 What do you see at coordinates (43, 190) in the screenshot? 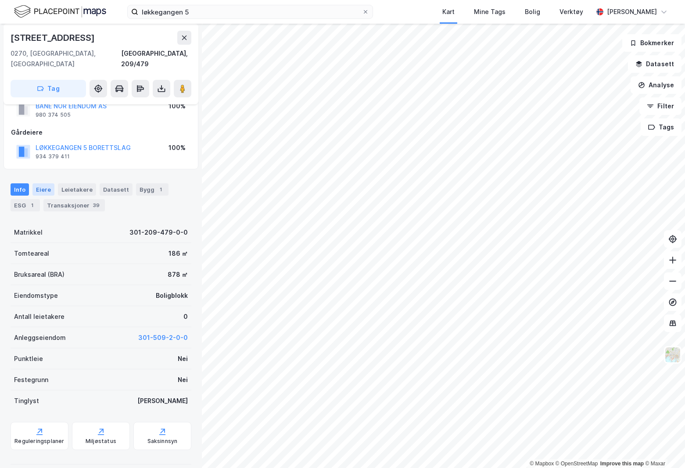
I see `div: Eiere` at bounding box center [43, 190].